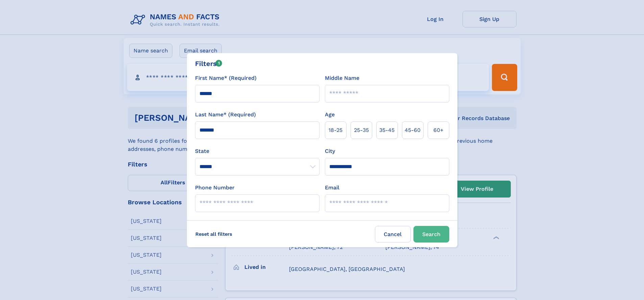 The image size is (644, 300). What do you see at coordinates (393, 234) in the screenshot?
I see `label: Cancel` at bounding box center [393, 234].